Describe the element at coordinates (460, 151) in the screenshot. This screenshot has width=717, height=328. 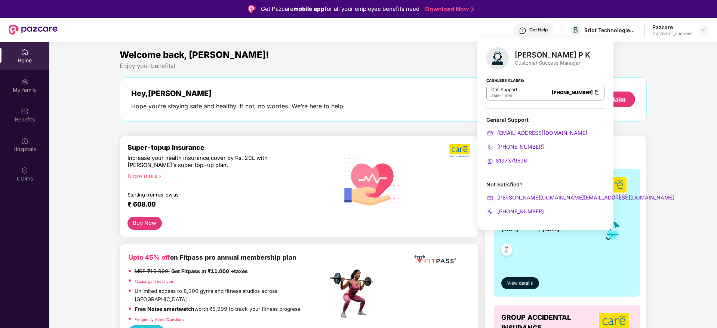
I see `img: b5dec4f62d2307b9de63beb79f102df3.png` at that location.